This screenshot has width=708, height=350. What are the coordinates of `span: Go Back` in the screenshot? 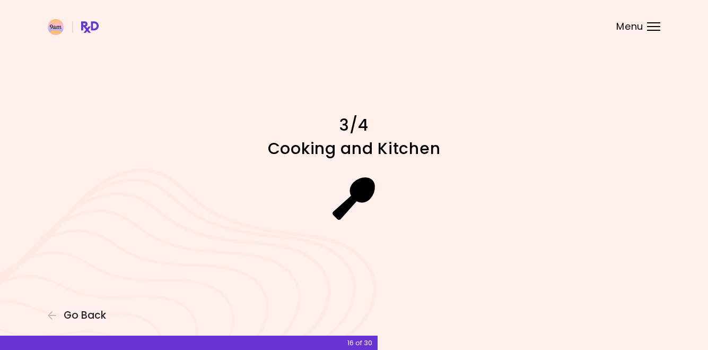 It's located at (85, 315).